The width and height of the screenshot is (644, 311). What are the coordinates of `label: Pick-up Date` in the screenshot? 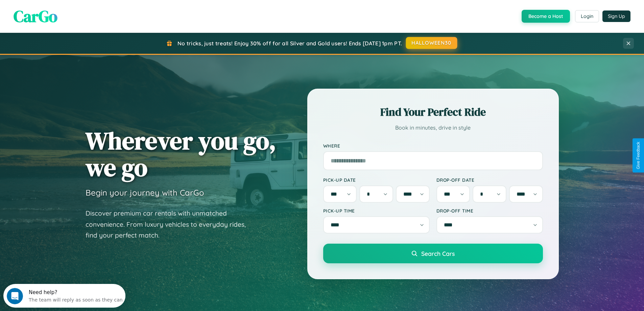 It's located at (376, 180).